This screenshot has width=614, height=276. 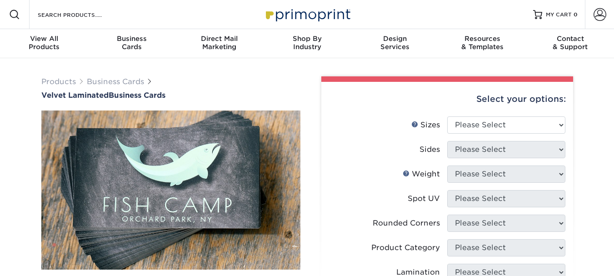 I want to click on span: Velvet Laminated, so click(x=75, y=95).